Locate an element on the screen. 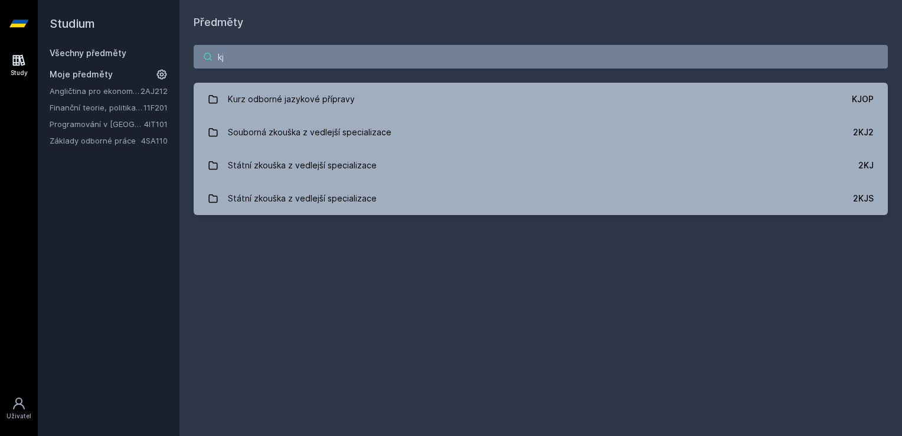 The image size is (902, 436). div: 2KJ2 is located at coordinates (863, 132).